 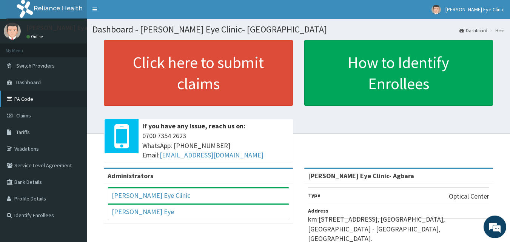 What do you see at coordinates (23, 115) in the screenshot?
I see `span: Claims` at bounding box center [23, 115].